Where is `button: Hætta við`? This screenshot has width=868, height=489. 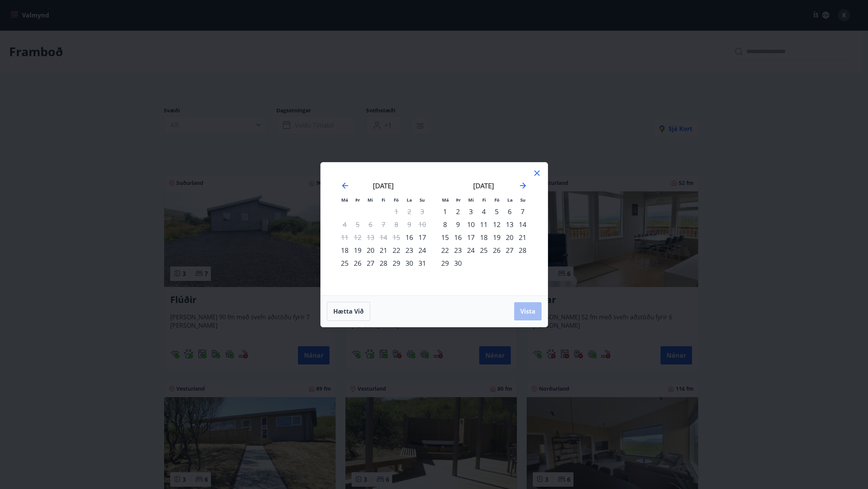 button: Hætta við is located at coordinates (349, 312).